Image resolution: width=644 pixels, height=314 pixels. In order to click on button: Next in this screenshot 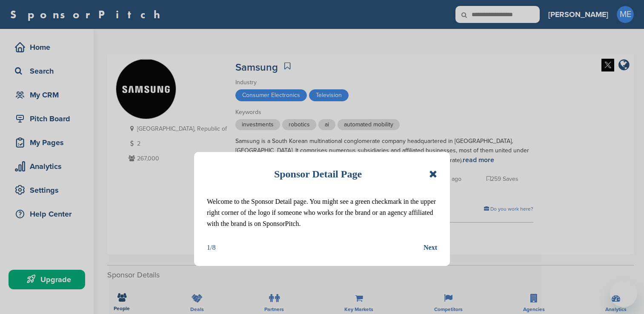, I will do `click(430, 247)`.